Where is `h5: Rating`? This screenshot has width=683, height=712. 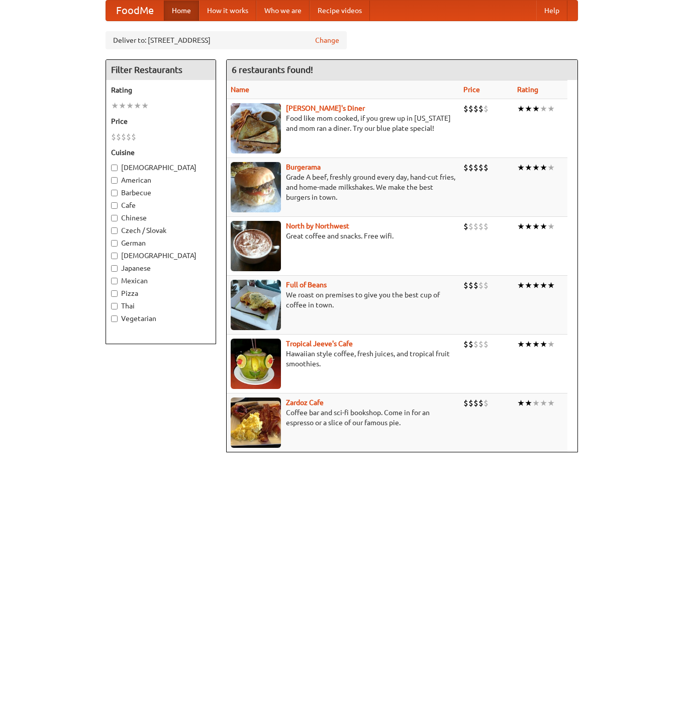
h5: Rating is located at coordinates (161, 90).